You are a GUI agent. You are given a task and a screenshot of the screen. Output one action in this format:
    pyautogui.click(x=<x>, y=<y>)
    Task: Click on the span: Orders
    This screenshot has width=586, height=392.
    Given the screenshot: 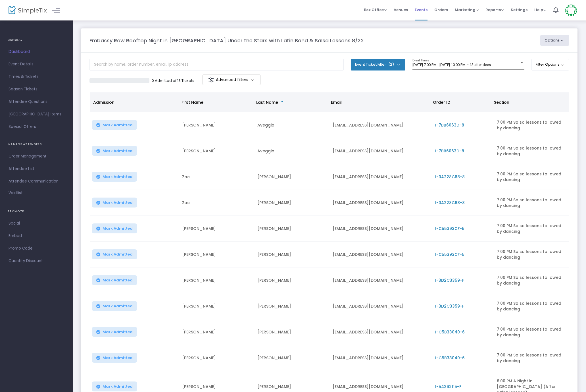 What is the action you would take?
    pyautogui.click(x=441, y=10)
    